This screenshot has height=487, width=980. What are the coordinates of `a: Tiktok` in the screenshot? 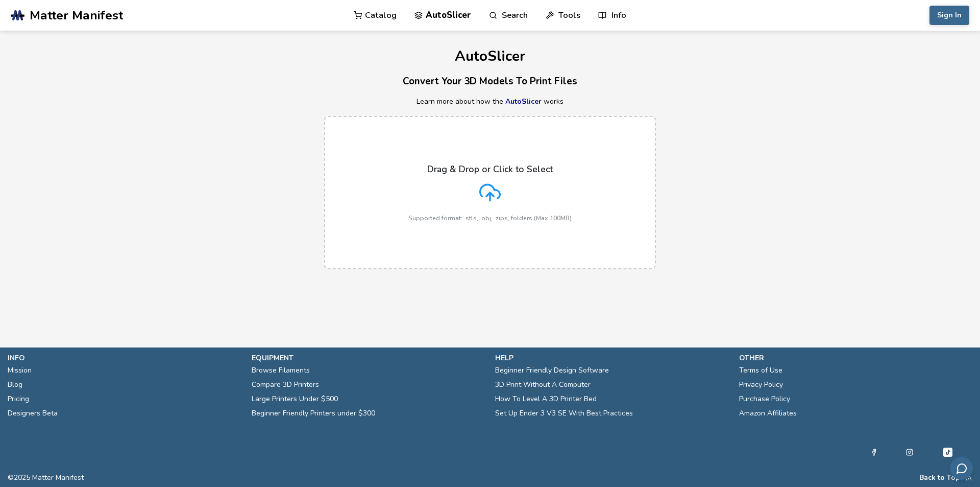 It's located at (948, 452).